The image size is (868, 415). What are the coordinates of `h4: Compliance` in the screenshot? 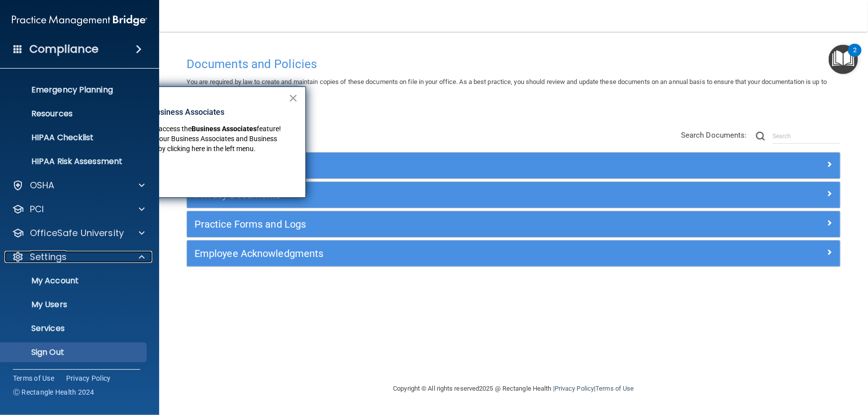 It's located at (64, 49).